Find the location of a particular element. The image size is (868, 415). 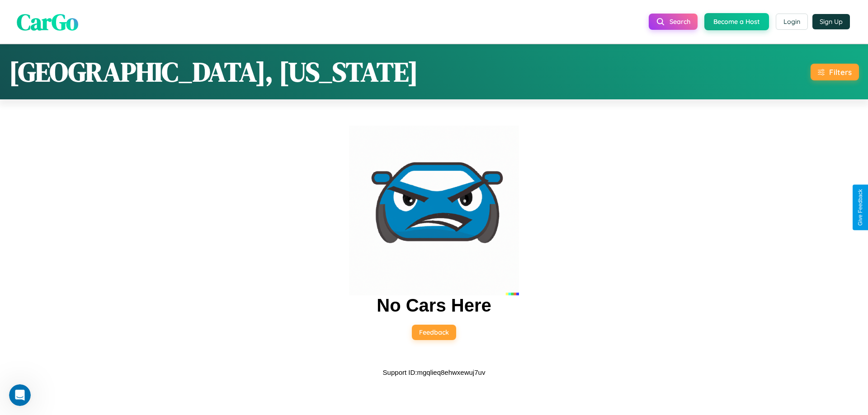

div: Give Feedback is located at coordinates (861, 207).